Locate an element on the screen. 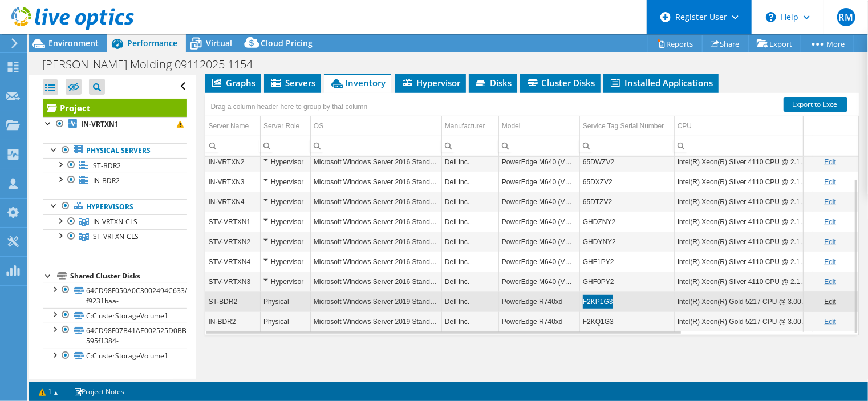 This screenshot has height=401, width=868. div: Service Tag Serial Number is located at coordinates (624, 126).